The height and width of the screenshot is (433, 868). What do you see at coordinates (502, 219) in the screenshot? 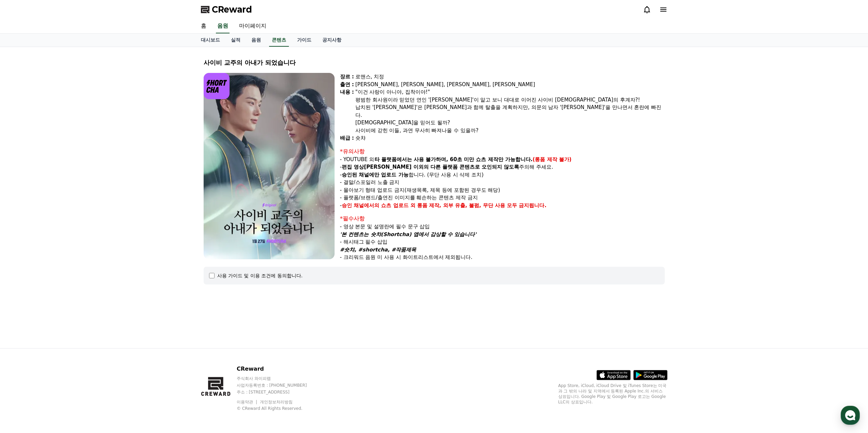
I see `div: *필수사항` at bounding box center [502, 219].